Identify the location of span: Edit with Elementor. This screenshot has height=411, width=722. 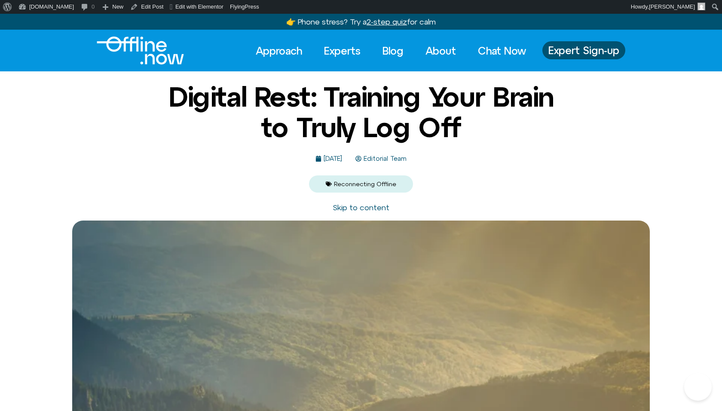
(200, 6).